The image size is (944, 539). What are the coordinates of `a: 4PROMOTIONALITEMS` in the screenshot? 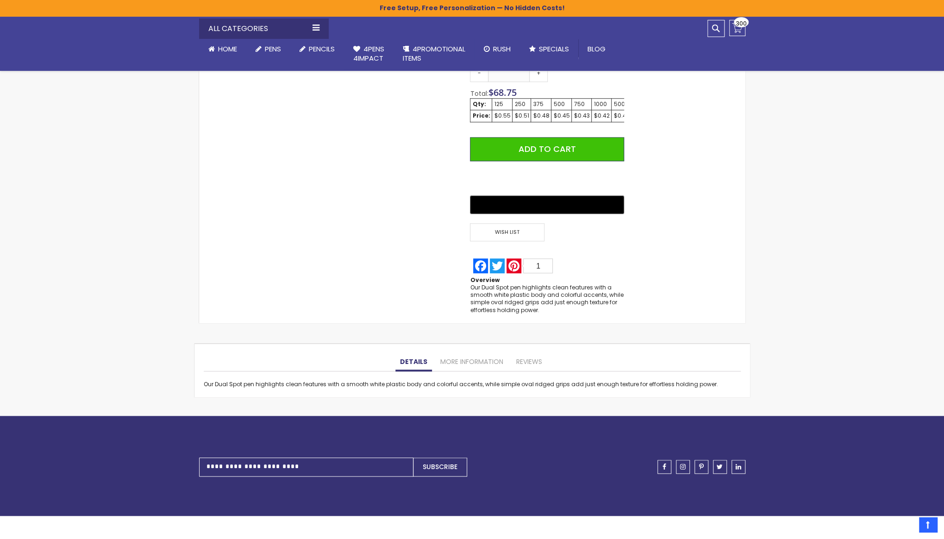 It's located at (434, 54).